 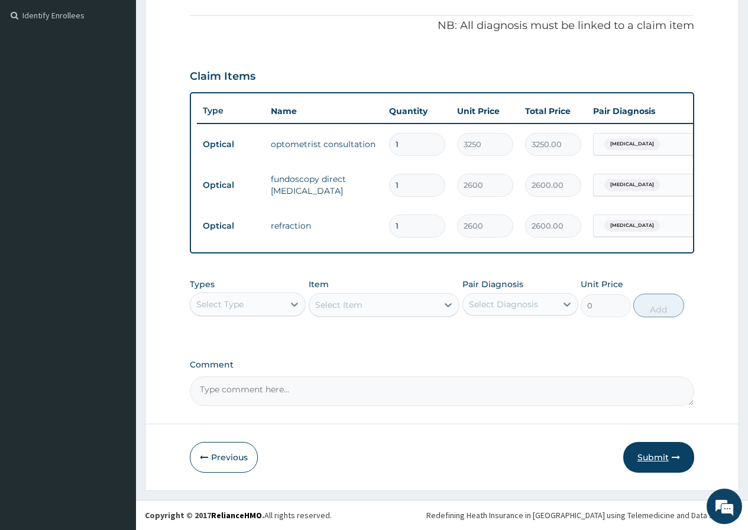 What do you see at coordinates (485, 111) in the screenshot?
I see `th: Unit Price` at bounding box center [485, 111].